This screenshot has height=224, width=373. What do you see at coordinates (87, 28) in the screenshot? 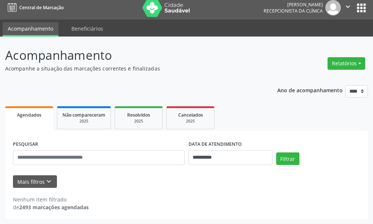
I see `a: Beneficiários` at bounding box center [87, 28].